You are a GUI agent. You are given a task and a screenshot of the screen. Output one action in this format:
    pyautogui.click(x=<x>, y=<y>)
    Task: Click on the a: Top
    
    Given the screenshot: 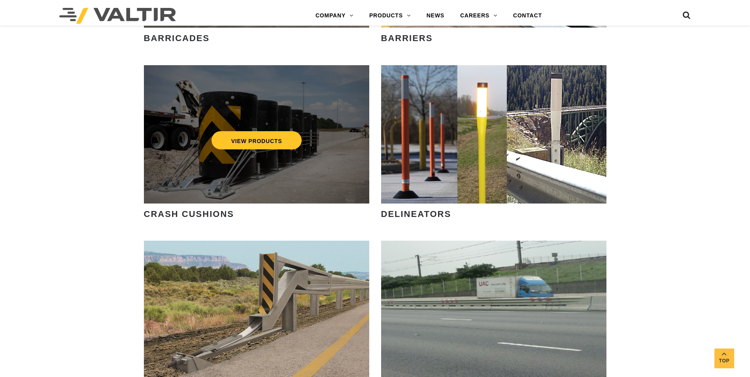 What is the action you would take?
    pyautogui.click(x=725, y=359)
    